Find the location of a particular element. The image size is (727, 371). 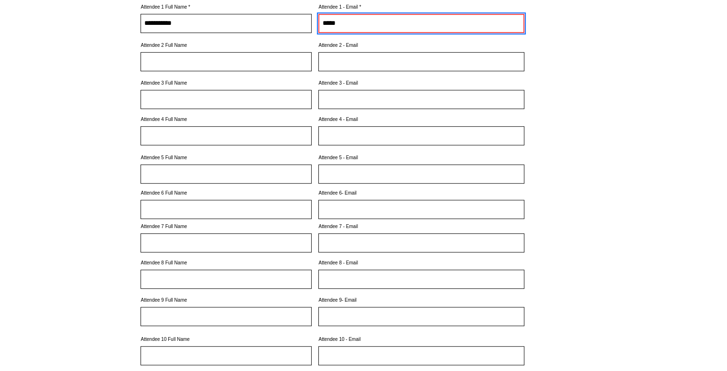

label: Attendee 7 Full Name is located at coordinates (226, 227).